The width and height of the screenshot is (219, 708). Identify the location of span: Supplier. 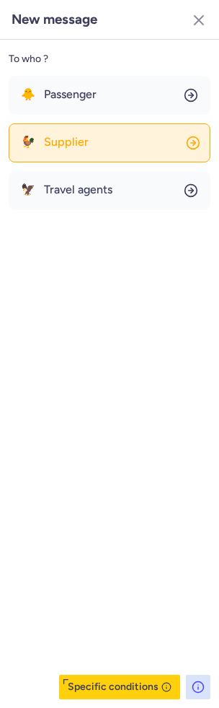
(66, 142).